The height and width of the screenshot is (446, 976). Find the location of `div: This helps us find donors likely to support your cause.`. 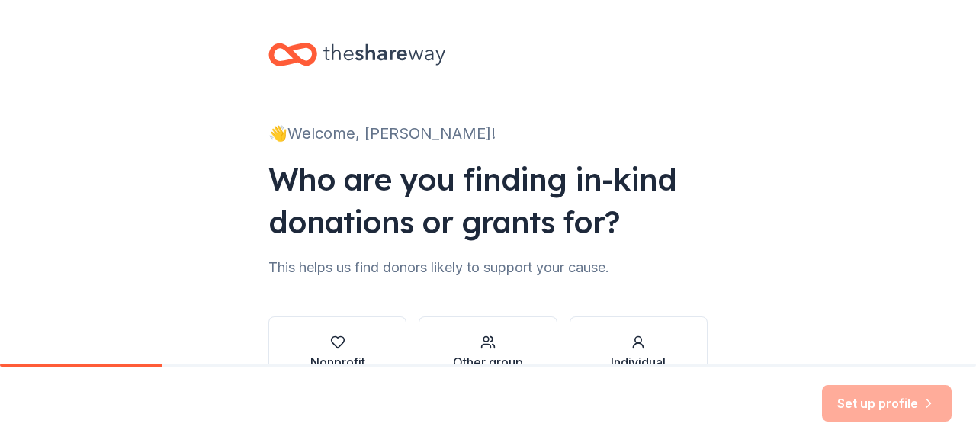

div: This helps us find donors likely to support your cause. is located at coordinates (488, 268).